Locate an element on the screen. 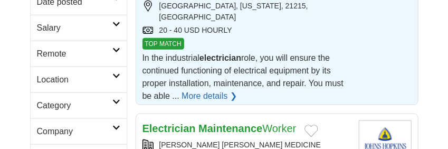 The width and height of the screenshot is (448, 149). strong: Maintenance is located at coordinates (230, 128).